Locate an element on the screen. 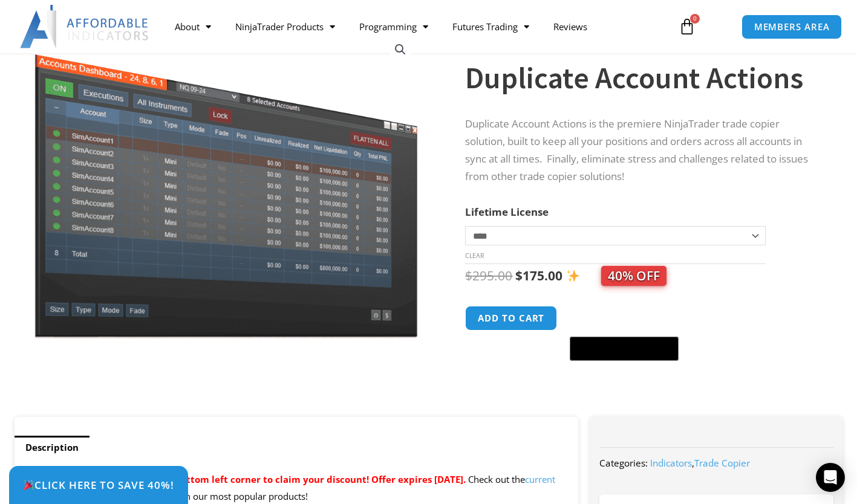 The height and width of the screenshot is (504, 857). a: Futures Trading is located at coordinates (491, 27).